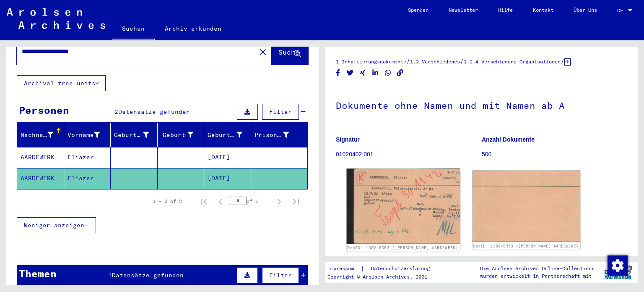 This screenshot has width=644, height=292. Describe the element at coordinates (384, 277) in the screenshot. I see `p: Copyright © Arolsen Archives, 2021` at that location.